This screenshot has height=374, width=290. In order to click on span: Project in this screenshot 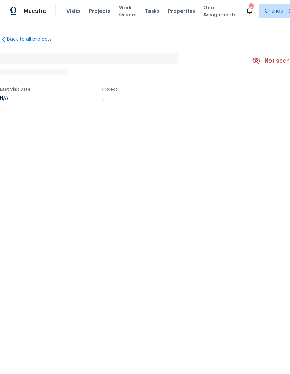, I will do `click(110, 89)`.